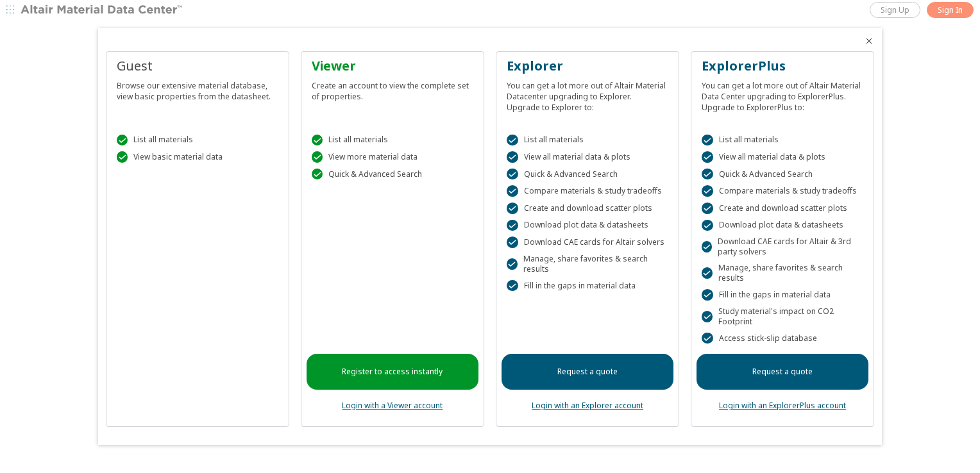 The width and height of the screenshot is (980, 473). What do you see at coordinates (587, 405) in the screenshot?
I see `a: Login with an Explorer account` at bounding box center [587, 405].